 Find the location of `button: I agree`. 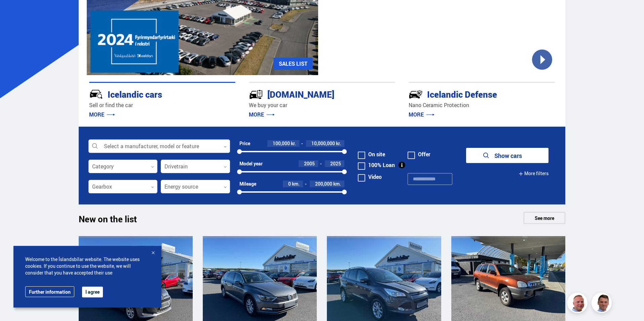

button: I agree is located at coordinates (92, 292).